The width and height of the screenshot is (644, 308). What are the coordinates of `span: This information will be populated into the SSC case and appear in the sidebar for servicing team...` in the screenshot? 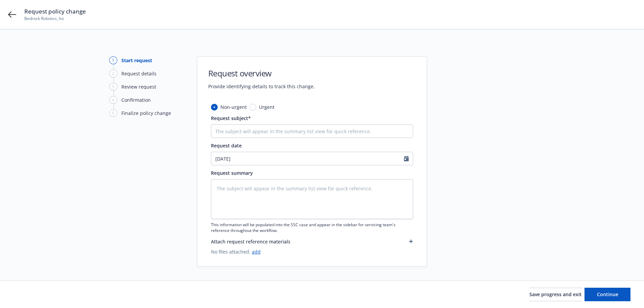 It's located at (312, 228).